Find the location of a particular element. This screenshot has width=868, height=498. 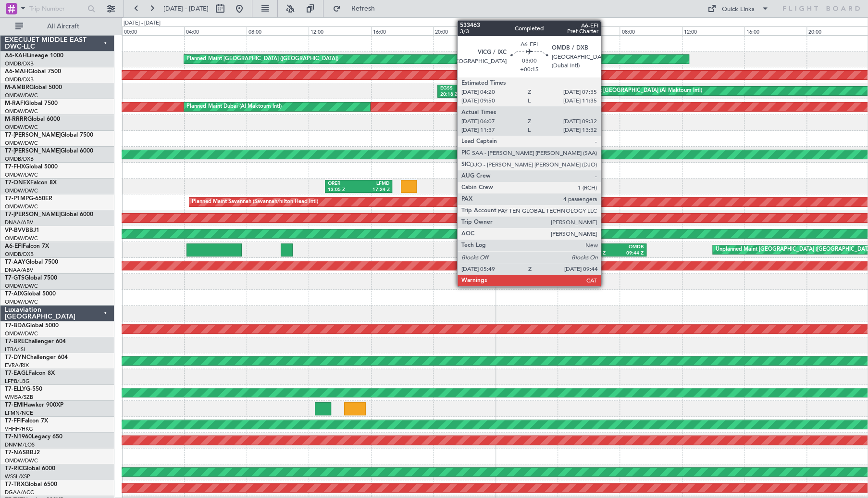

a: T7-GTSGlobal 7500 is located at coordinates (30, 278).